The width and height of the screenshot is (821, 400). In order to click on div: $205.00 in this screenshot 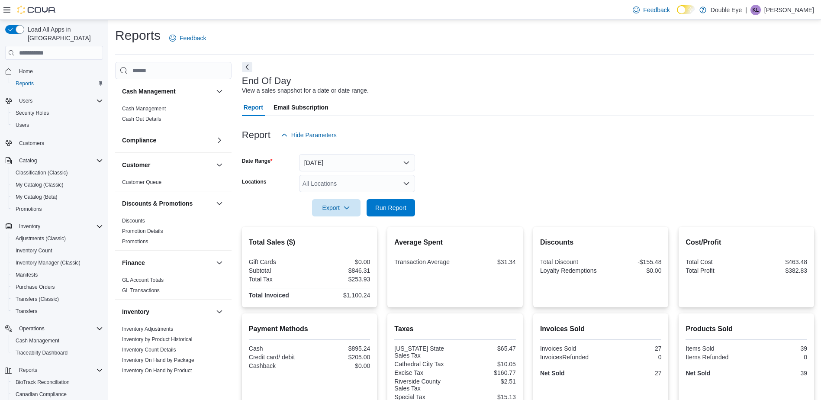, I will do `click(341, 357)`.